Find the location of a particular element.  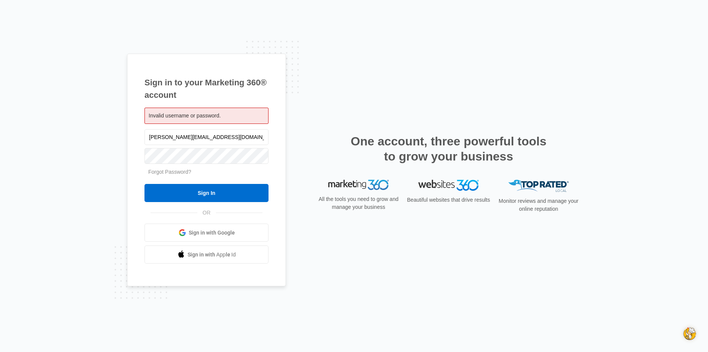

p: All the tools you need to grow and manage your business is located at coordinates (358, 203).